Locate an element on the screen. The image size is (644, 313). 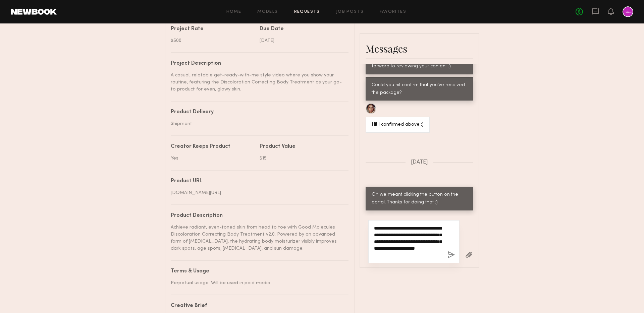
div: A casual, relatable get-ready-with-me style video where you show your routine, featuring the Disc... is located at coordinates (257, 82).